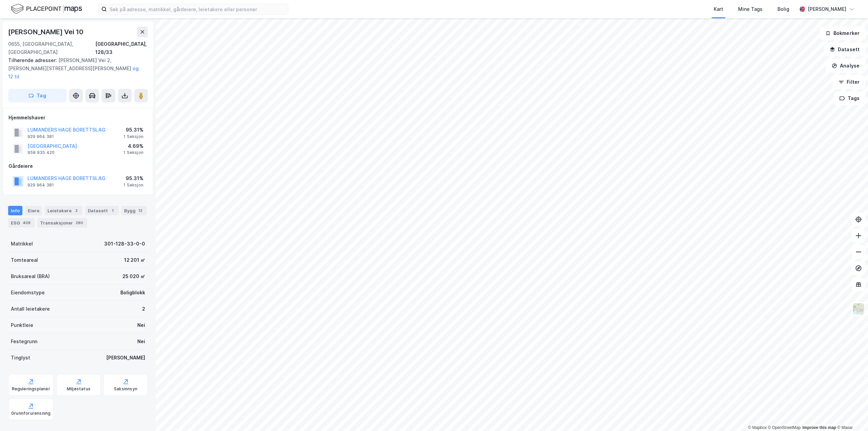 The width and height of the screenshot is (868, 431). I want to click on div: Gårdeiere, so click(78, 167).